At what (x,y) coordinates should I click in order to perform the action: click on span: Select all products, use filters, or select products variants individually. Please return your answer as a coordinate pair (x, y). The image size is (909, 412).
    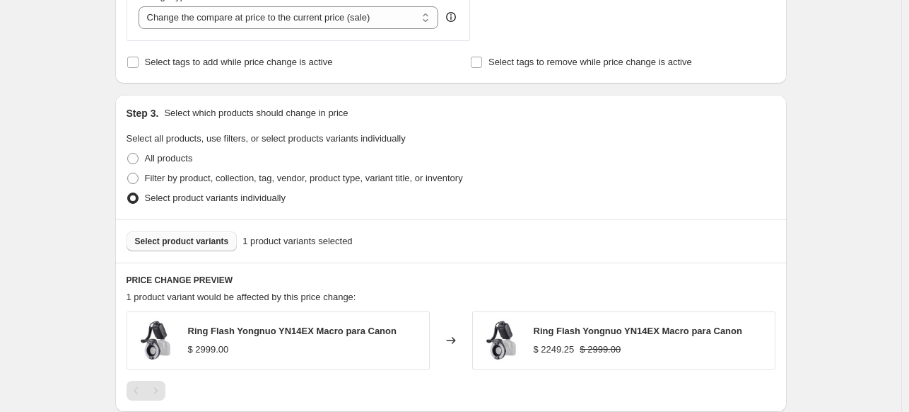
    Looking at the image, I should click on (266, 138).